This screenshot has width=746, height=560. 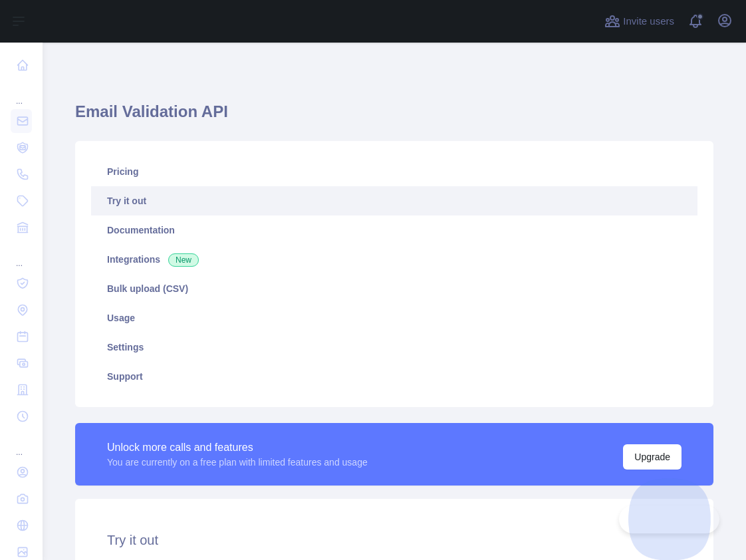 What do you see at coordinates (395, 540) in the screenshot?
I see `h2: Try it out` at bounding box center [395, 540].